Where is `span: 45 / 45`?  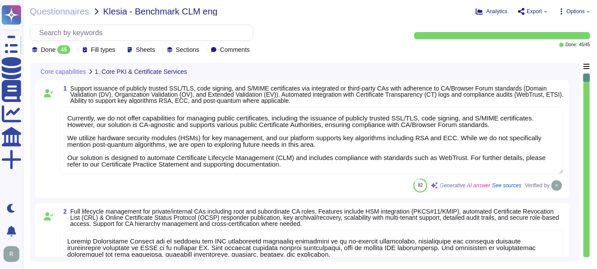
span: 45 / 45 is located at coordinates (584, 45).